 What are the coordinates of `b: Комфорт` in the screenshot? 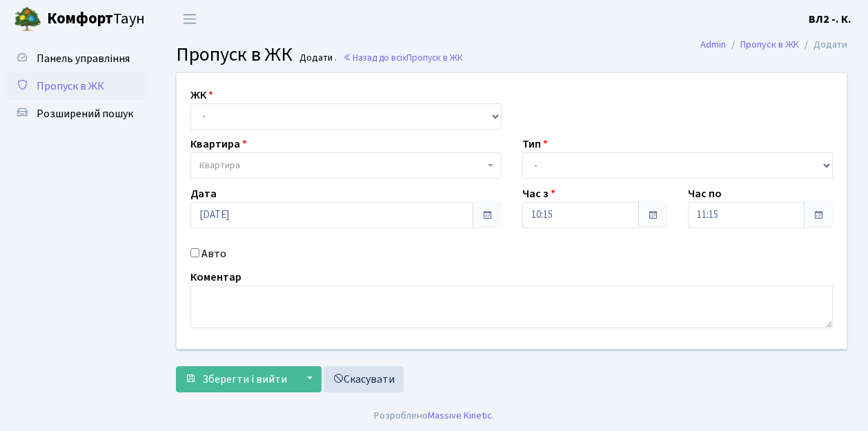 It's located at (80, 19).